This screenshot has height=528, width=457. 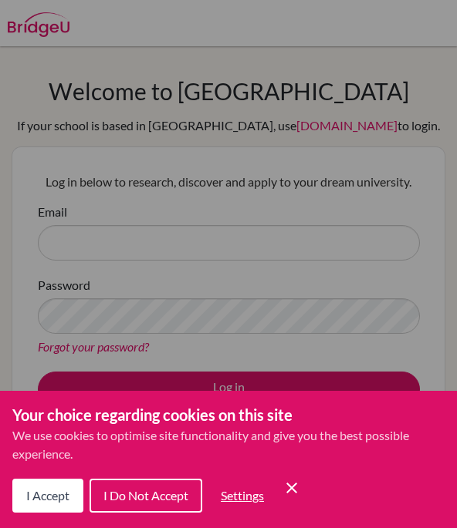 What do you see at coordinates (228, 445) in the screenshot?
I see `p: We use cookies to optimise site functionality and give you the best possible experience.` at bounding box center [228, 445].